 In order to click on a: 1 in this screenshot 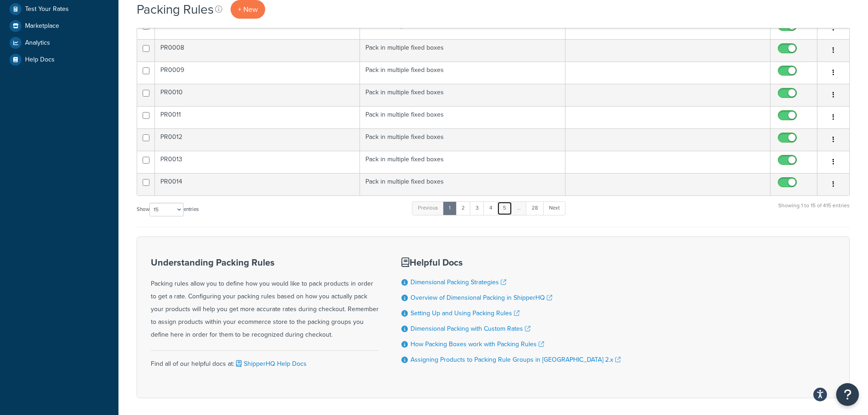, I will do `click(450, 208)`.